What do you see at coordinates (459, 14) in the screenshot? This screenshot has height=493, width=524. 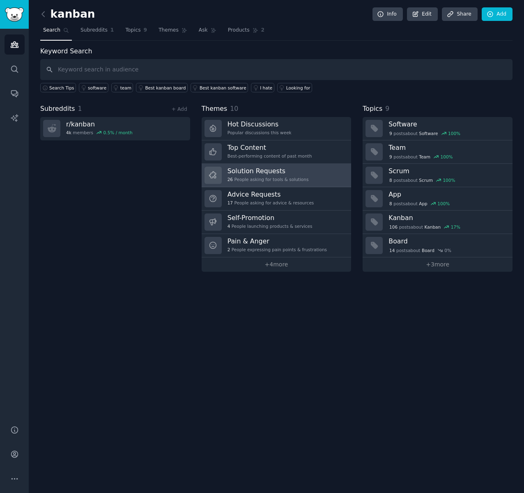 I see `a: Share` at bounding box center [459, 14].